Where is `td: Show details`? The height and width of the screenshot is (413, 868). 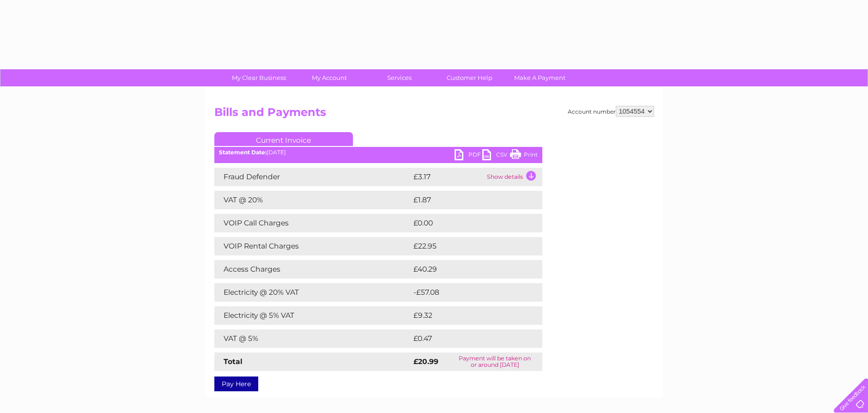
td: Show details is located at coordinates (513, 177).